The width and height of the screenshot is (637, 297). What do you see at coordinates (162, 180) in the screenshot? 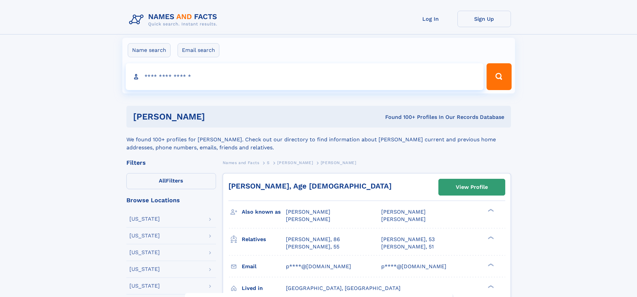
I see `span: All` at bounding box center [162, 180].